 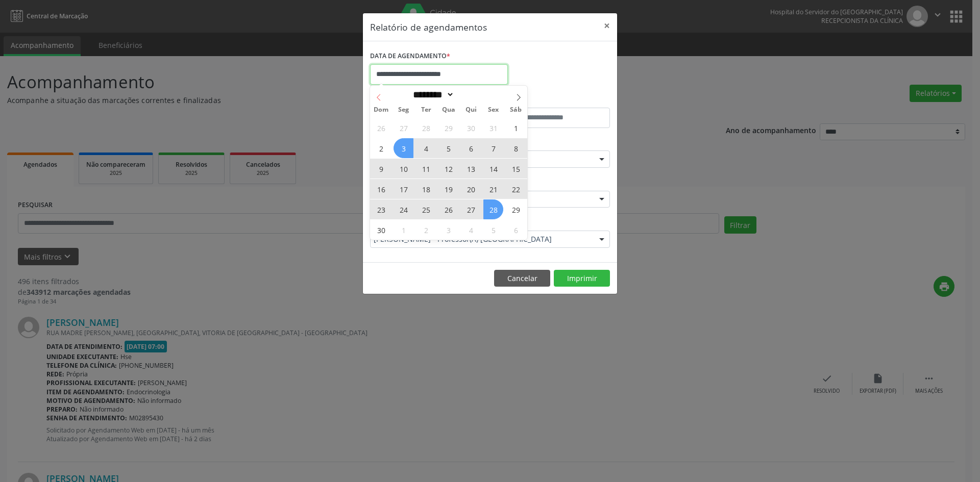 I want to click on span: Novembro 26, 2025, so click(x=448, y=209).